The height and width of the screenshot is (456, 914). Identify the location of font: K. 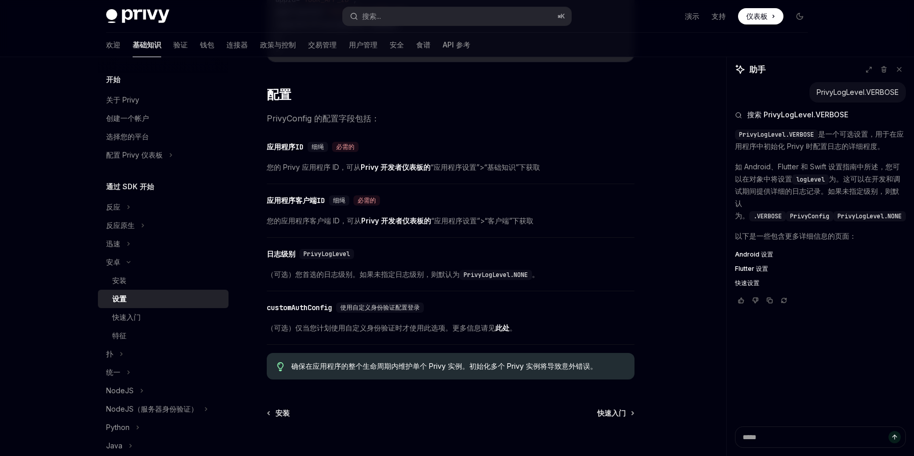
(563, 16).